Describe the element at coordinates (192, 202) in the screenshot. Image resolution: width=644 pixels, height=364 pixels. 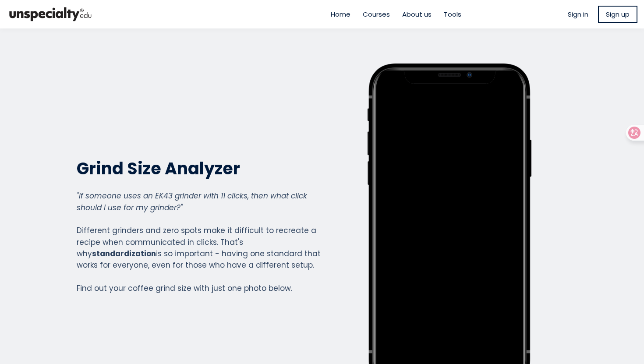
I see `em: "If someone uses an EK43 grinder with 11 clicks, then what click should I use for my grinder?"` at that location.